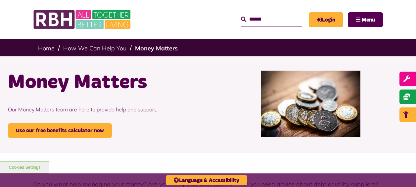 The width and height of the screenshot is (416, 187). What do you see at coordinates (106, 109) in the screenshot?
I see `p: Our Money Matters team are here to provide help and support.` at bounding box center [106, 109].